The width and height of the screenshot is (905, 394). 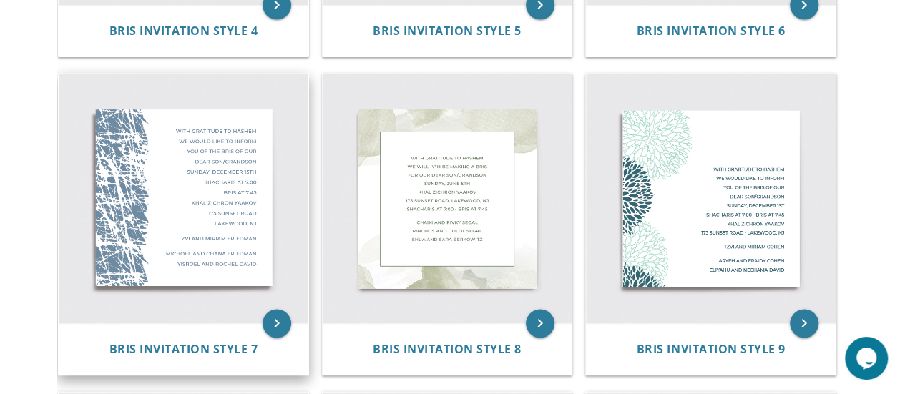 I want to click on img: Bris Invitation Style 9, so click(x=710, y=198).